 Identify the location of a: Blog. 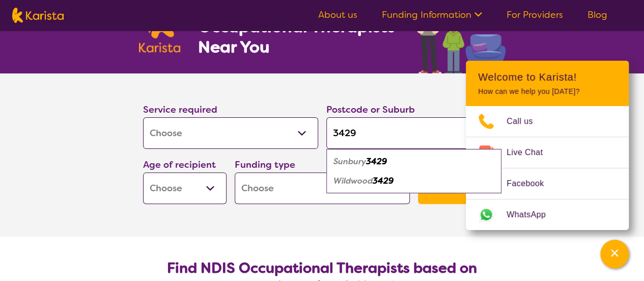
(597, 15).